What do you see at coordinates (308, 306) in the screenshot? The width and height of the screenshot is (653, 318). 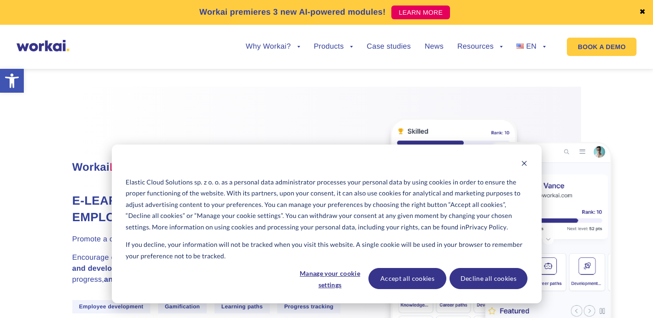 I see `span: Progress tracking` at bounding box center [308, 306].